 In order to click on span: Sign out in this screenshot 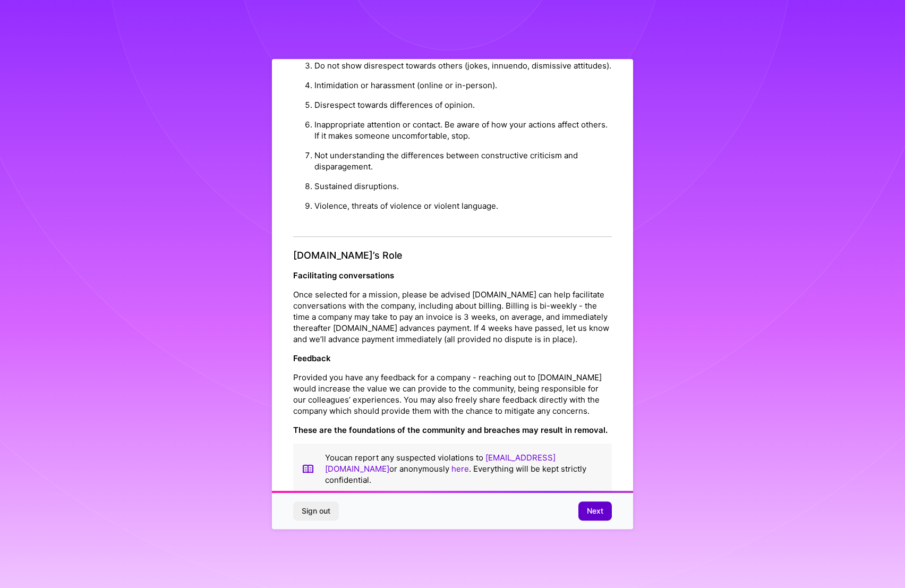, I will do `click(316, 511)`.